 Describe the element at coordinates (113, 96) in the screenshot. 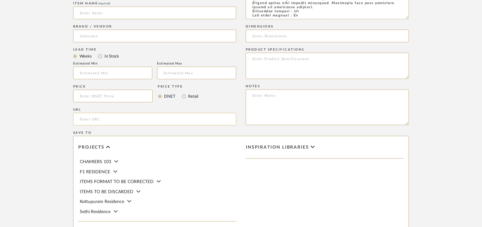

I see `input: Enter DNET Price` at that location.